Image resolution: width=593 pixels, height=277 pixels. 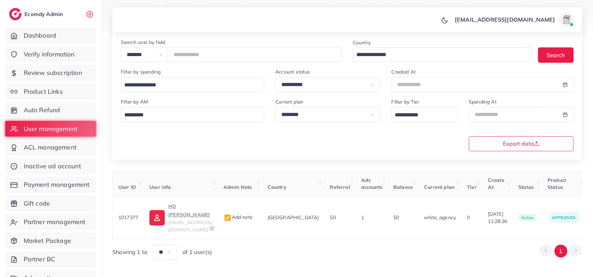 What do you see at coordinates (57, 185) in the screenshot?
I see `span: Payment management` at bounding box center [57, 185].